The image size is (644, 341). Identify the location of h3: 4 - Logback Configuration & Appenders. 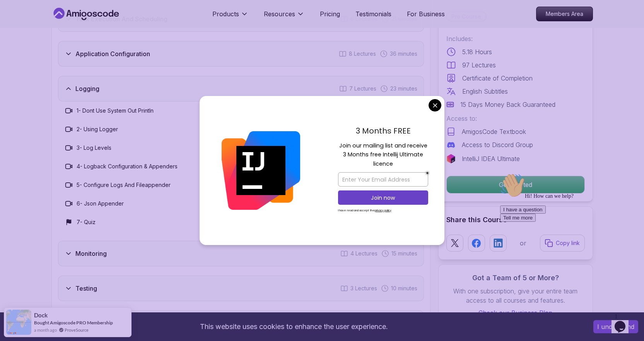
(127, 166).